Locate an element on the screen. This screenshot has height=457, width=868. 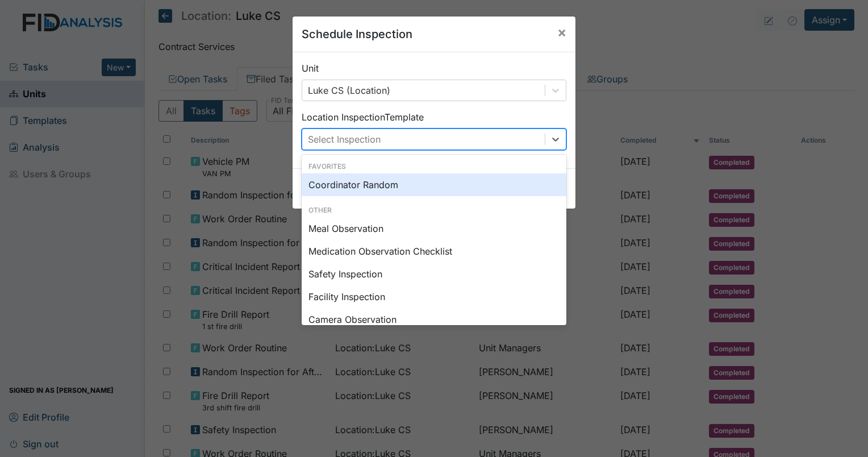
div: Coordinator Random is located at coordinates (434, 184).